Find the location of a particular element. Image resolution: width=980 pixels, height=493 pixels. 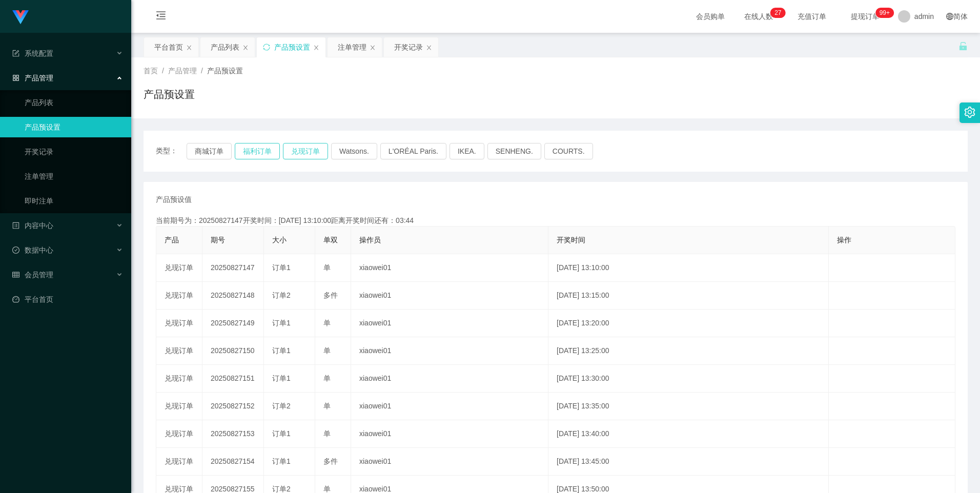

span: 产品 is located at coordinates (171, 239).